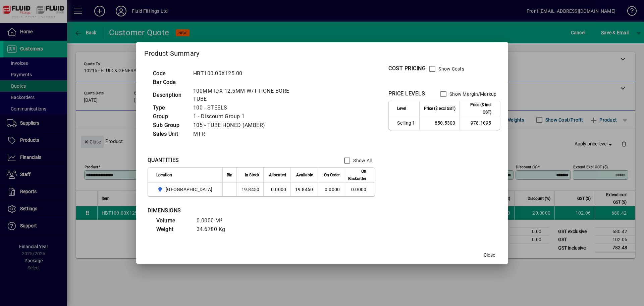 The image size is (644, 306). What do you see at coordinates (170, 73) in the screenshot?
I see `td: Code` at bounding box center [170, 73].